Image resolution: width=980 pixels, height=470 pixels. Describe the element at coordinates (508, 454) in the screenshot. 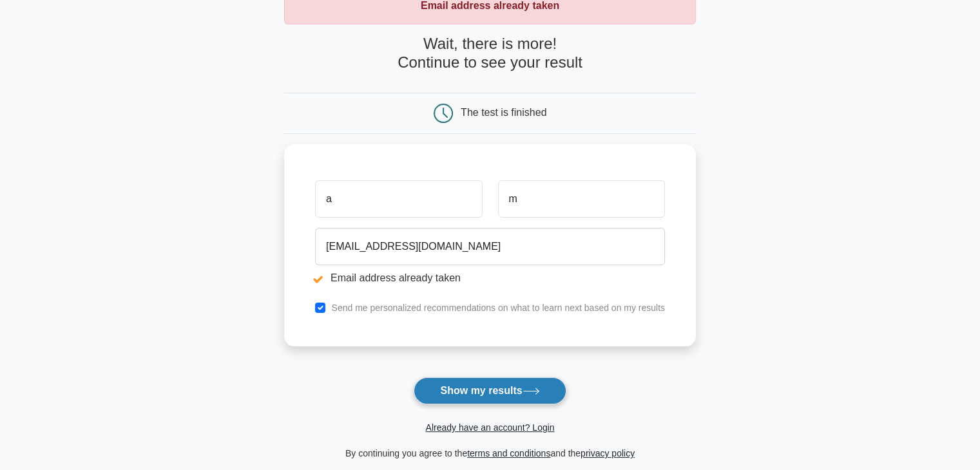

I see `a: terms and conditions` at that location.